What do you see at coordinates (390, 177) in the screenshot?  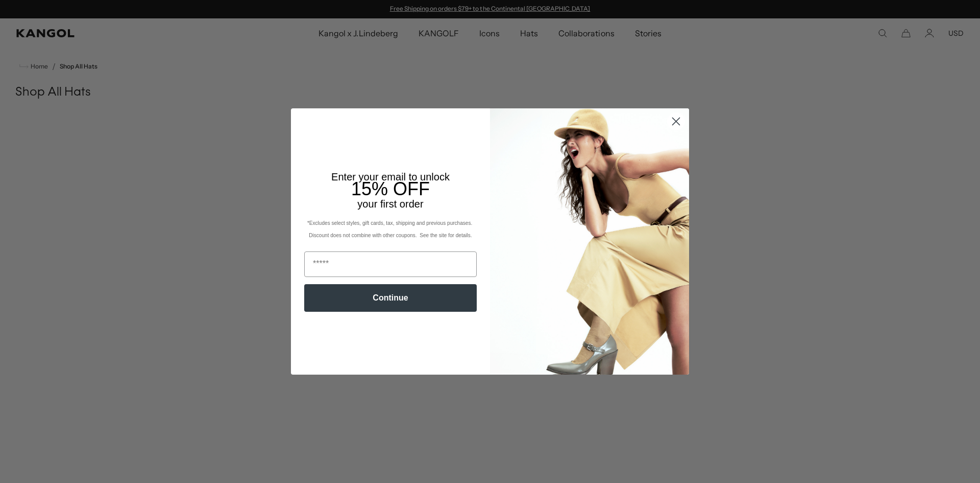 I see `span: Enter your email to unlock` at bounding box center [390, 177].